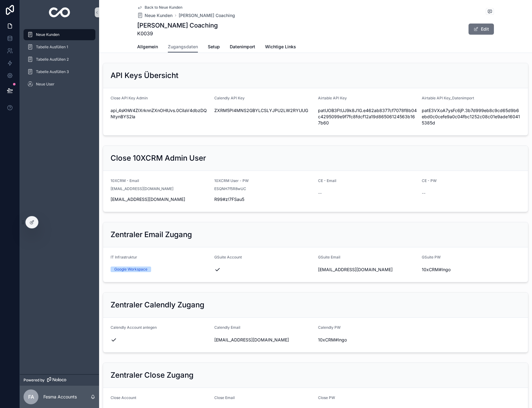  What do you see at coordinates (129, 98) in the screenshot?
I see `span: Close API Key Admin` at bounding box center [129, 98].